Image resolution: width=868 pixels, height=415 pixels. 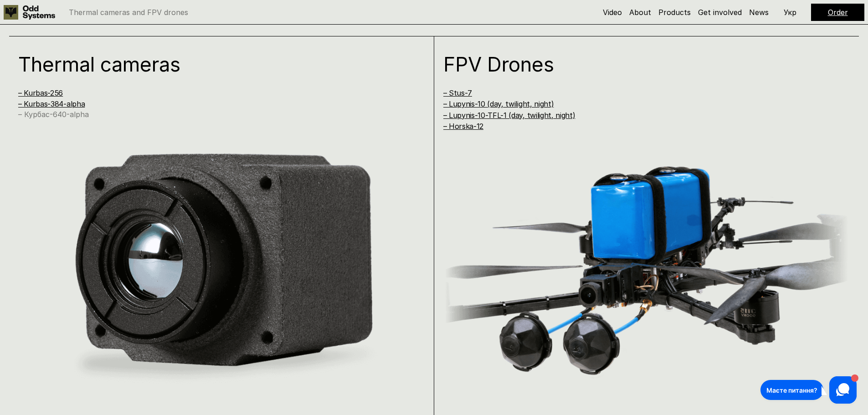 I want to click on h1: FPV Drones, so click(x=634, y=65).